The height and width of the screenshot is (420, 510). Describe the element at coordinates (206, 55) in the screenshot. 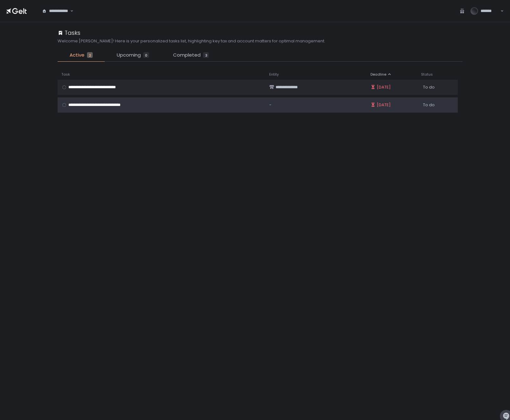

I see `div: 3` at that location.